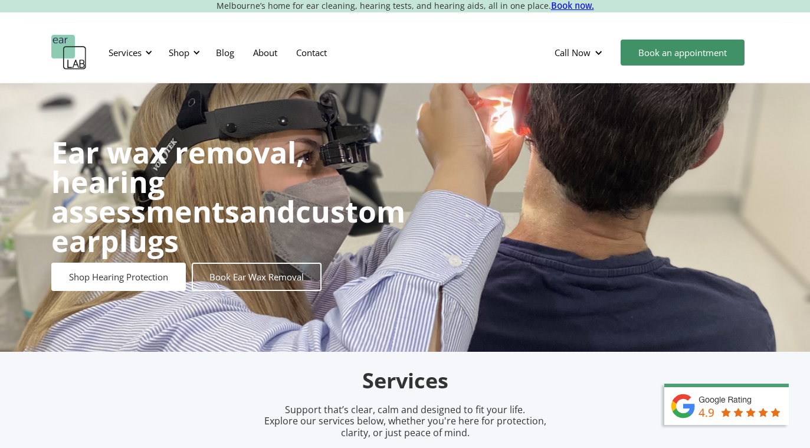  What do you see at coordinates (257, 277) in the screenshot?
I see `a: Book Ear Wax Removal` at bounding box center [257, 277].